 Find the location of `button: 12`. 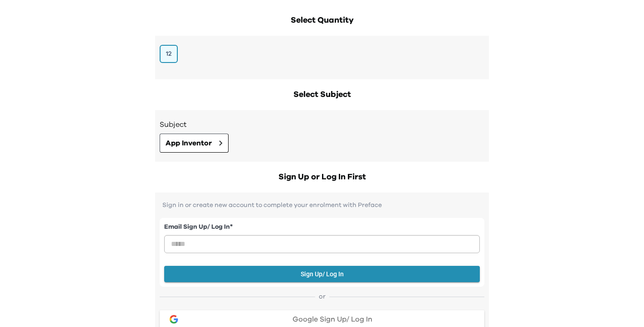

button: 12 is located at coordinates (169, 54).